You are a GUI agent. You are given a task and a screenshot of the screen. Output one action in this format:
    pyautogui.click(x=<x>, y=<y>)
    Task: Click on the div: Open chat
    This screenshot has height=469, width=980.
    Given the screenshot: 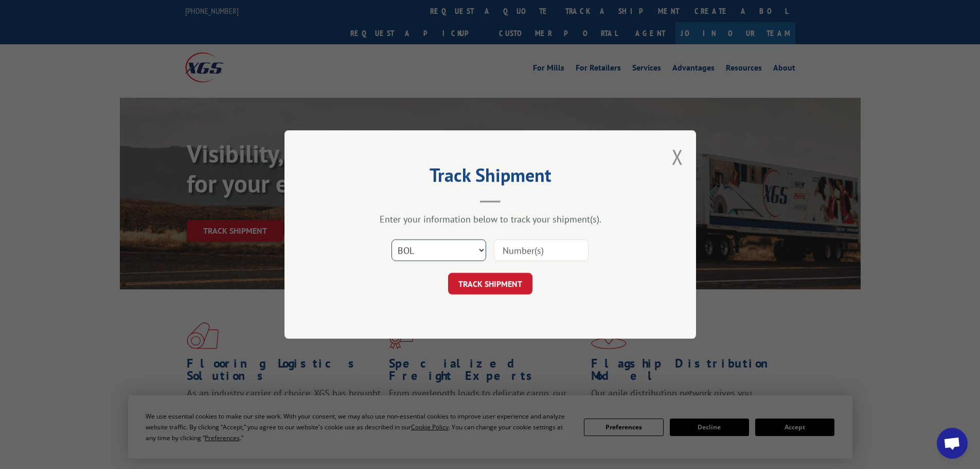 What is the action you would take?
    pyautogui.click(x=953, y=444)
    